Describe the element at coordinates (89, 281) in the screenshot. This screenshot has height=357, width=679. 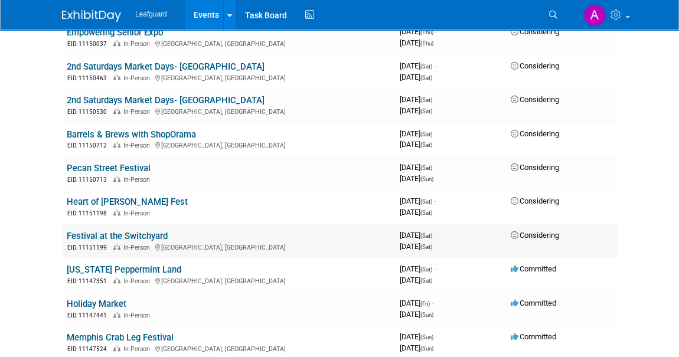
I see `span: EID: 11147351` at that location.